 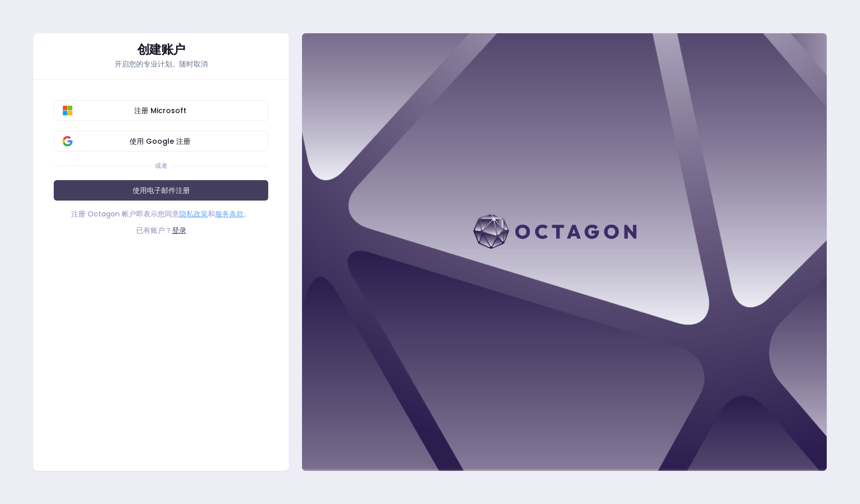 I want to click on button: 注册 Microsoft, so click(x=161, y=110).